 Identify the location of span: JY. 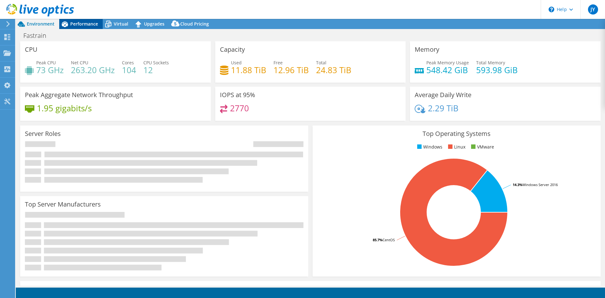
(593, 9).